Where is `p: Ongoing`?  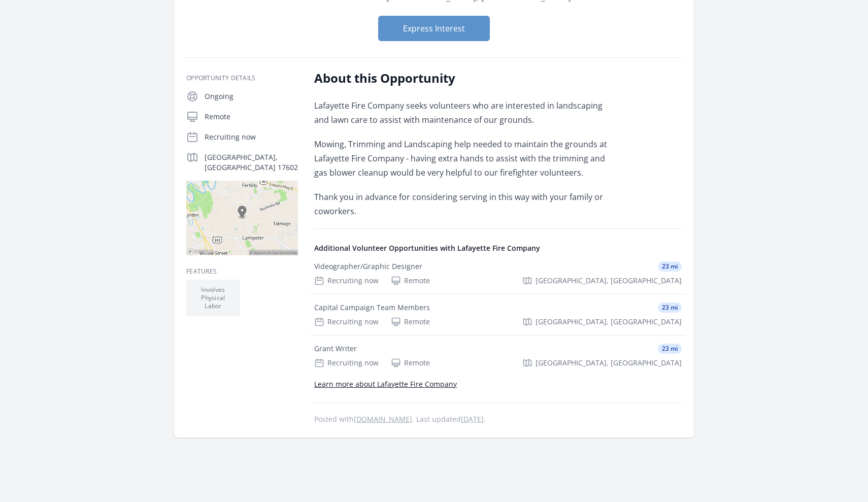 p: Ongoing is located at coordinates (251, 97).